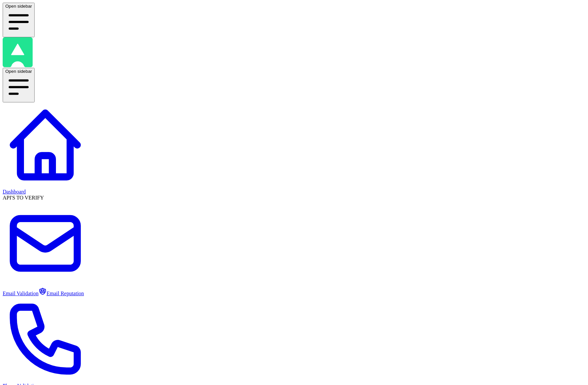 This screenshot has width=588, height=385. I want to click on span: Email Validation, so click(21, 293).